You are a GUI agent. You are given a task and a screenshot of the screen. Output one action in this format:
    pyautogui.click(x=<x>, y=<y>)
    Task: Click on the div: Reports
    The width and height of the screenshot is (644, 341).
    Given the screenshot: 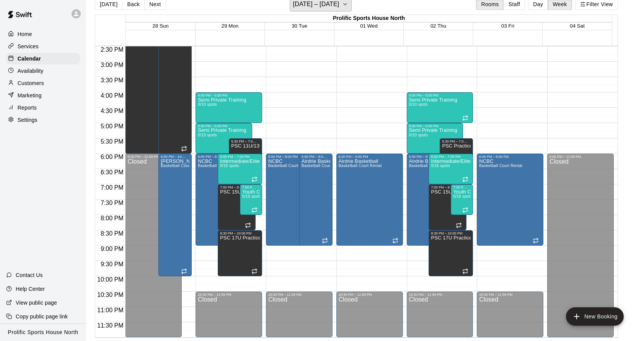 What is the action you would take?
    pyautogui.click(x=43, y=107)
    